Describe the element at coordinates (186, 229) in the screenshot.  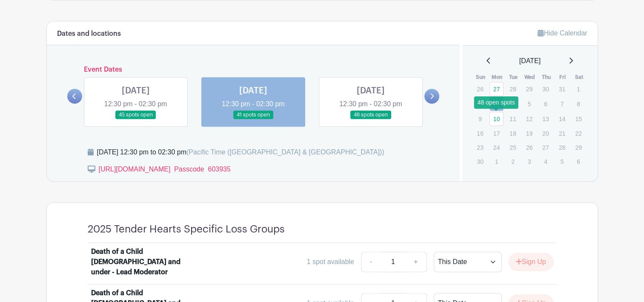
I see `h4: 2025 Tender Hearts Specific Loss Groups` at that location.